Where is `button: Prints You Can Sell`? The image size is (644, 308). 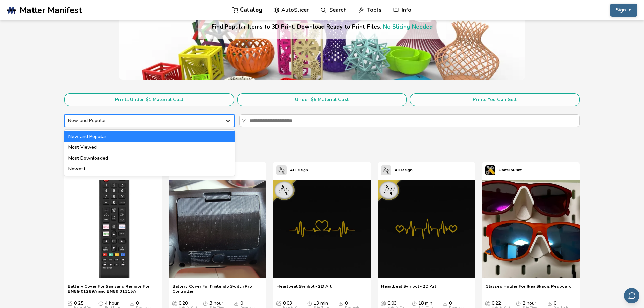 button: Prints You Can Sell is located at coordinates (495, 100).